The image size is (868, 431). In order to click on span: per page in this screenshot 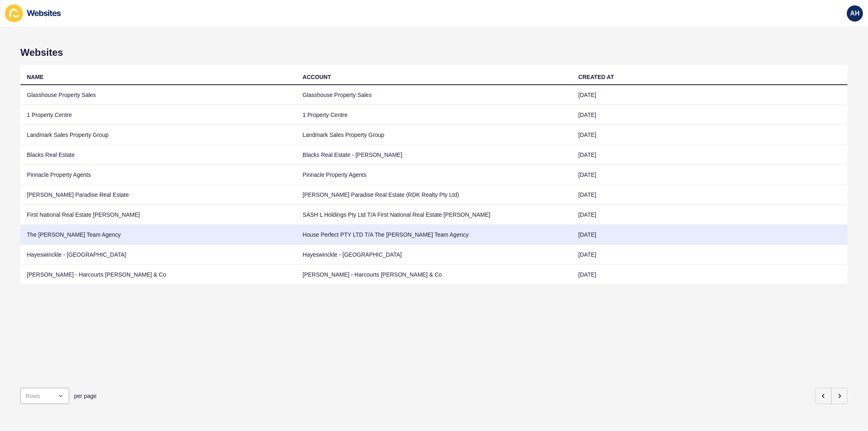, I will do `click(85, 396)`.